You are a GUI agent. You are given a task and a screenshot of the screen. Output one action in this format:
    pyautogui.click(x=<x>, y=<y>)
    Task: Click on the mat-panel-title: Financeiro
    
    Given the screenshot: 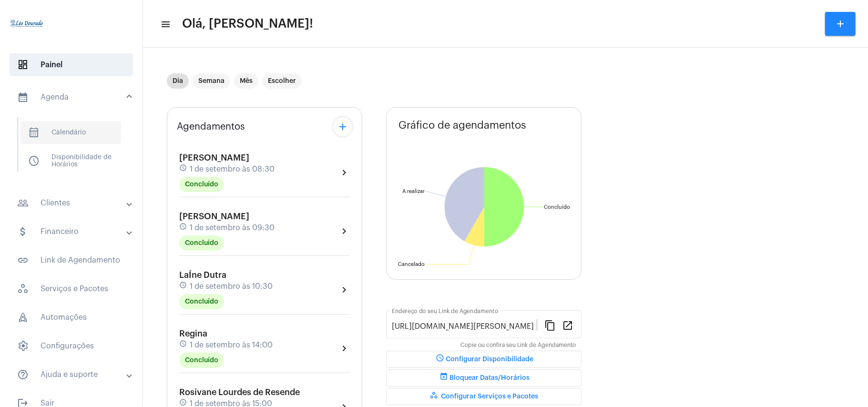 What is the action you would take?
    pyautogui.click(x=72, y=232)
    